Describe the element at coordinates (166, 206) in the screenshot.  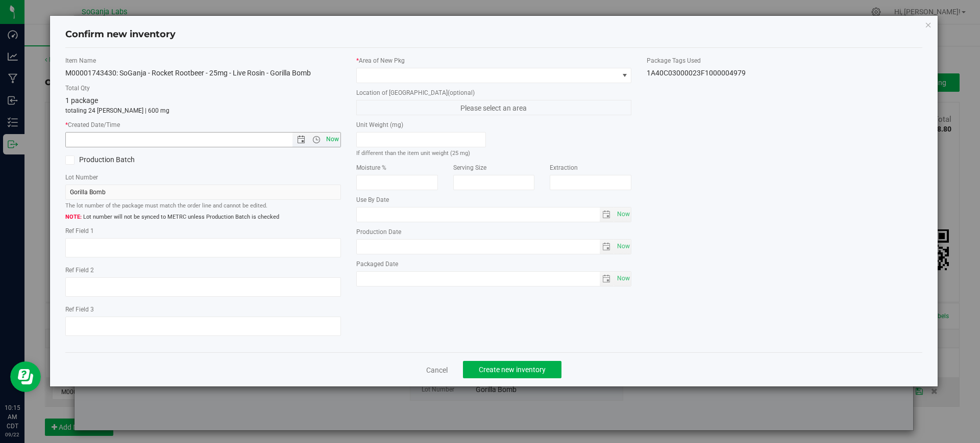
I see `small: The lot number of the package must match the order line and cannot be edited.` at that location.